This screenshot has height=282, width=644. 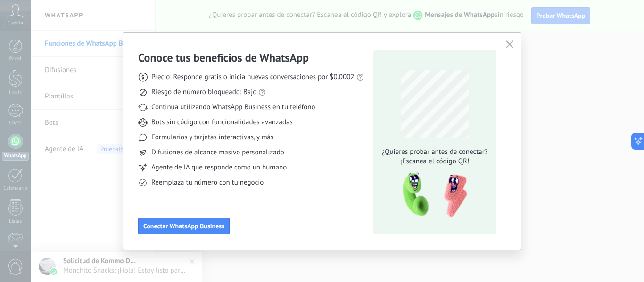 I want to click on span: Formularios y tarjetas interactivas, y más, so click(x=212, y=137).